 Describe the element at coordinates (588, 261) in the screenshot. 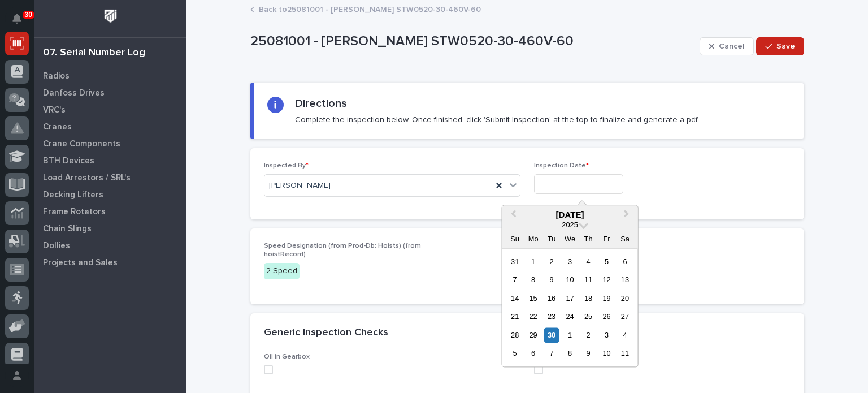

I see `div: Choose Thursday, September 4th, 2025` at that location.